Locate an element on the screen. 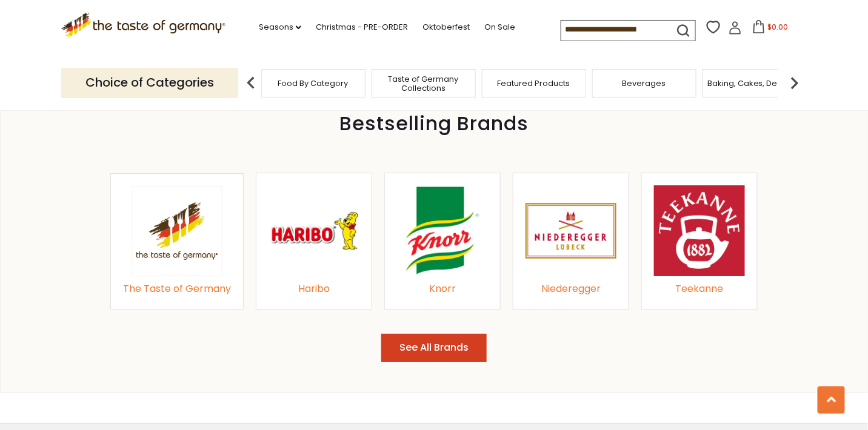 This screenshot has width=868, height=430. a: Taste of Germany Collections is located at coordinates (424, 83).